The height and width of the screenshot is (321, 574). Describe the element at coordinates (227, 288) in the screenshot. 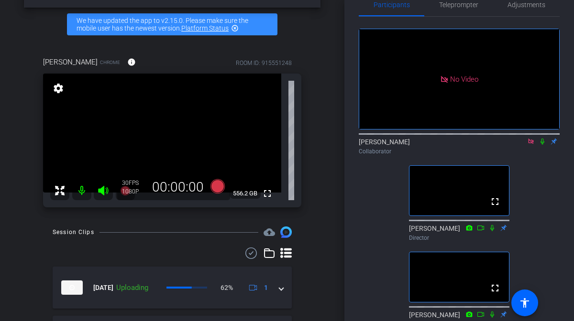

I see `p: 62%` at that location.